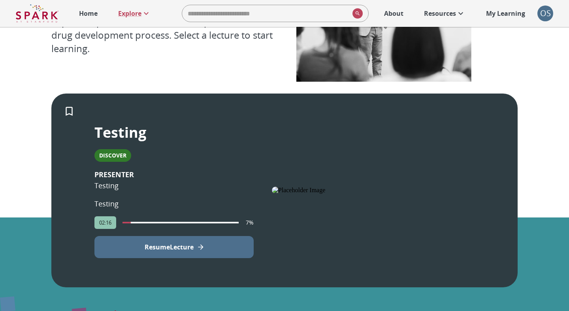  Describe the element at coordinates (371, 190) in the screenshot. I see `img: Placeholder Image` at that location.